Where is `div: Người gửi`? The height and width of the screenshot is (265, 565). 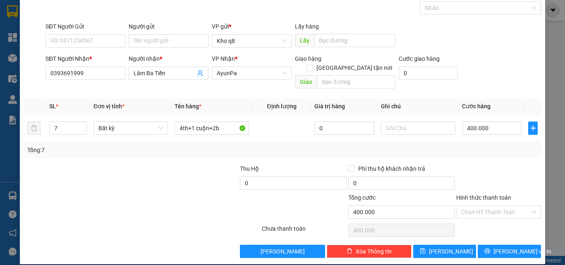 div: Người gửi is located at coordinates (168, 26).